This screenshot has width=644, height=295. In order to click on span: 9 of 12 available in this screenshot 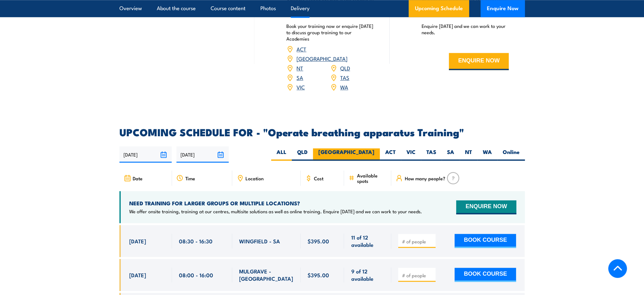, I will do `click(368, 275)`.